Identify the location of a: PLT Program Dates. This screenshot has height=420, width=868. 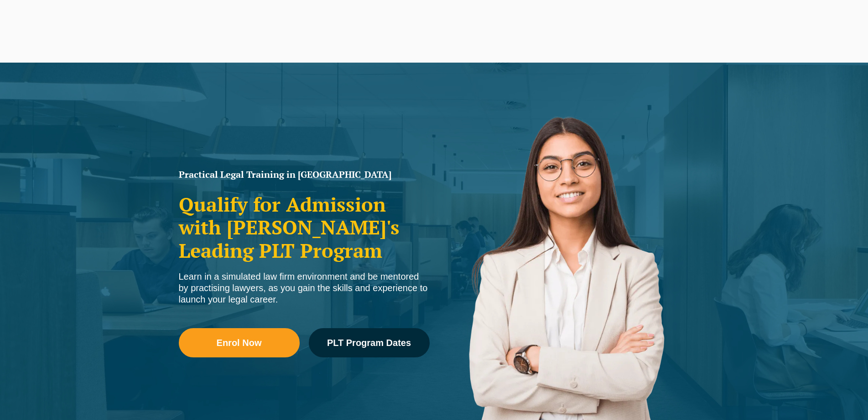
(369, 342).